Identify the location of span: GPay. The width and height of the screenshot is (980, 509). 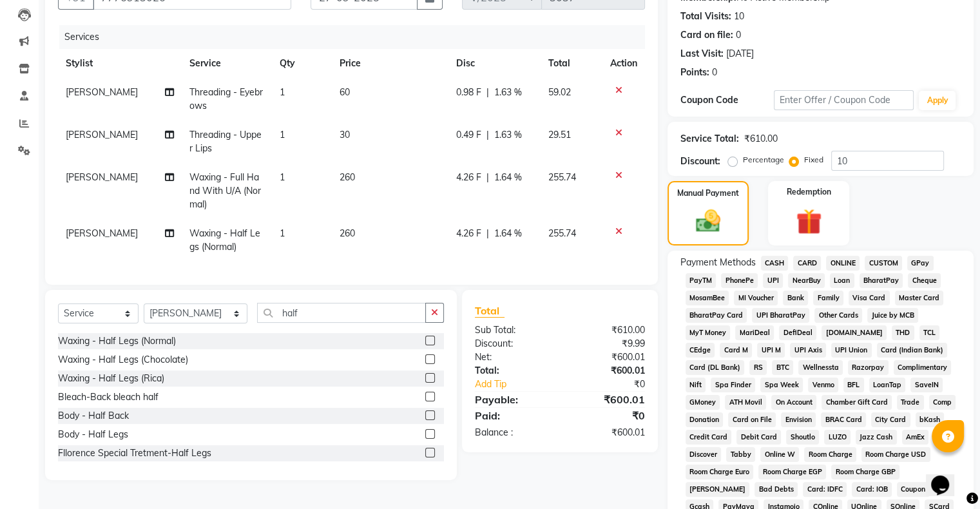
(921, 263).